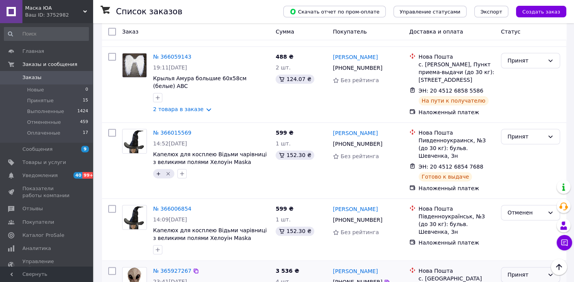 The width and height of the screenshot is (574, 282). Describe the element at coordinates (149, 12) in the screenshot. I see `h1: Список заказов` at that location.